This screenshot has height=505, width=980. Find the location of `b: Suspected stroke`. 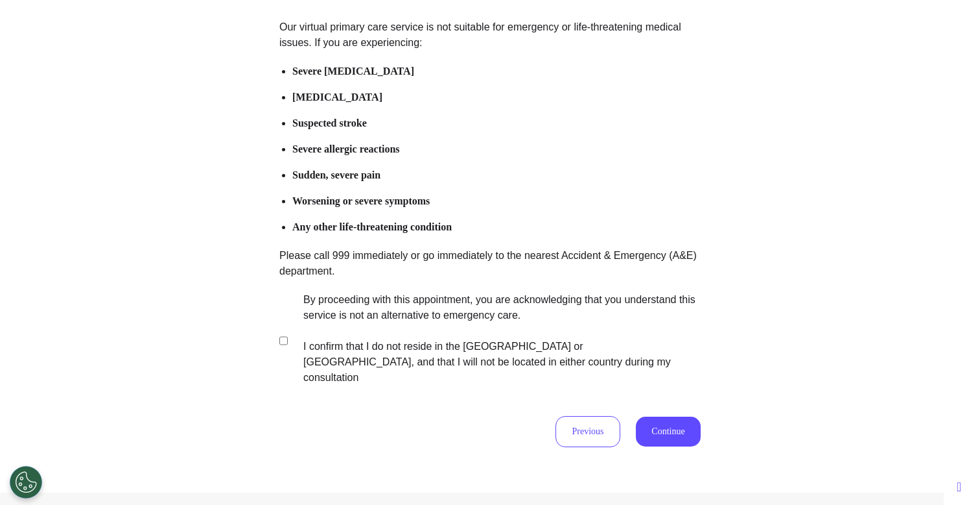

b: Suspected stroke is located at coordinates (329, 122).